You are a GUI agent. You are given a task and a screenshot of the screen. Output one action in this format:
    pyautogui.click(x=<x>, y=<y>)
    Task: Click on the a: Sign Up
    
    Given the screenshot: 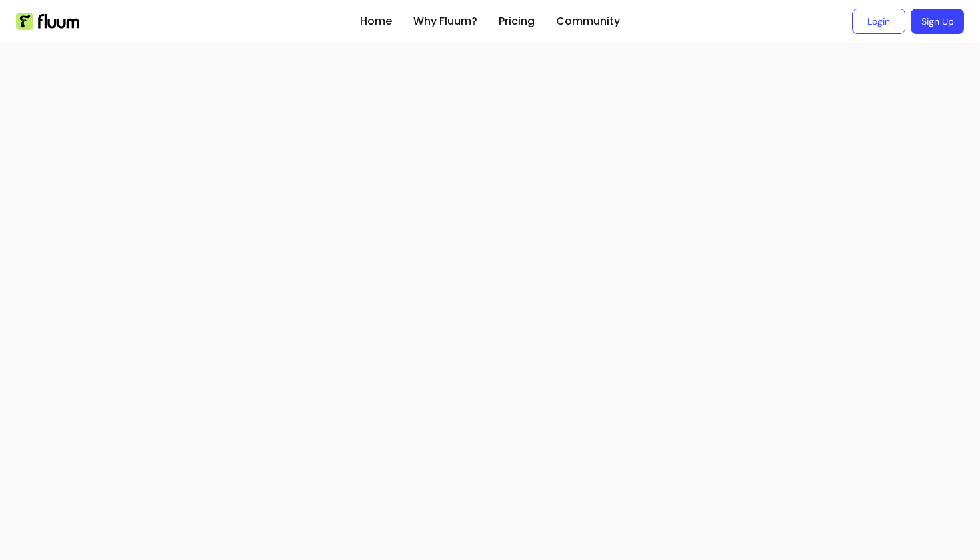 What is the action you would take?
    pyautogui.click(x=938, y=21)
    